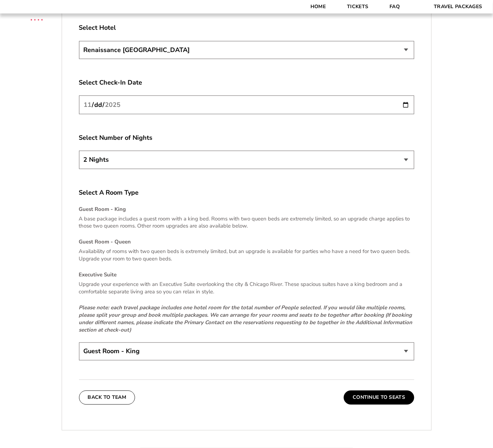 The width and height of the screenshot is (493, 448). What do you see at coordinates (246, 319) in the screenshot?
I see `em: Please note: each travel package includes one hotel room for the total number of People selected....` at bounding box center [246, 319].